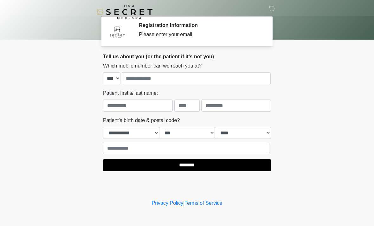  Describe the element at coordinates (168, 203) in the screenshot. I see `a: Privacy Policy` at that location.